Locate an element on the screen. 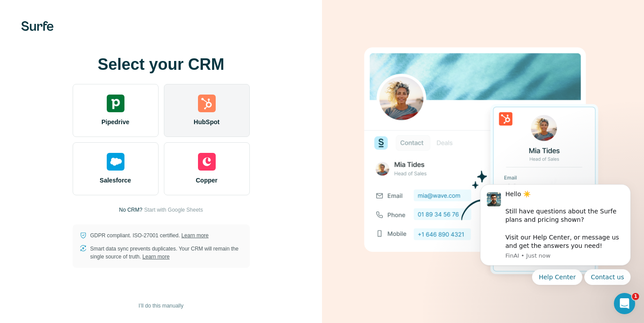  img: salesforce's logo is located at coordinates (116, 162).